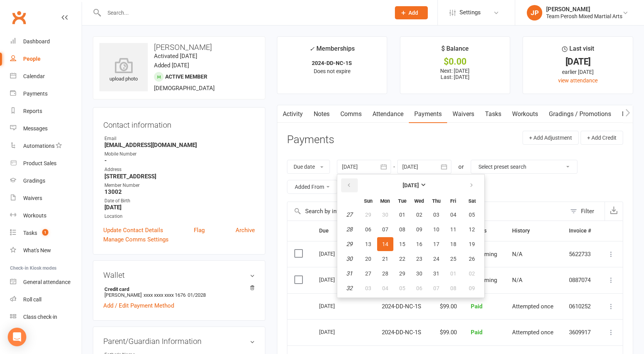 Image resolution: width=644 pixels, height=354 pixels. Describe the element at coordinates (402, 273) in the screenshot. I see `button: 29` at that location.